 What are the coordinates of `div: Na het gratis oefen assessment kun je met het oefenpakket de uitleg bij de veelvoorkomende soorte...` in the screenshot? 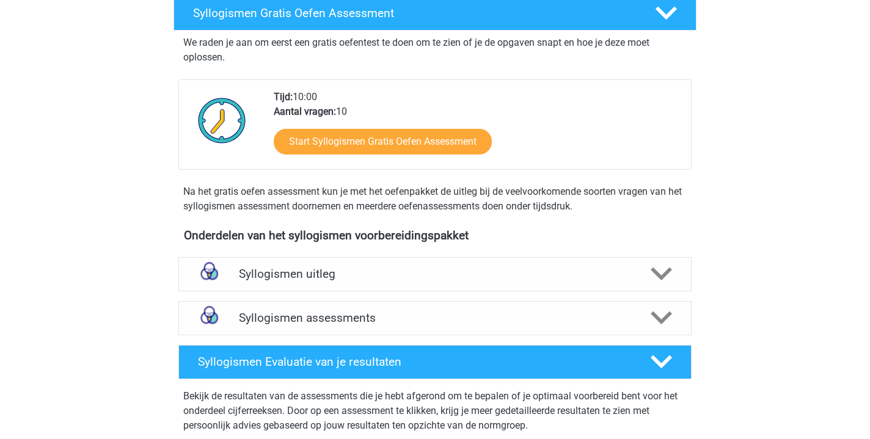 It's located at (435, 199).